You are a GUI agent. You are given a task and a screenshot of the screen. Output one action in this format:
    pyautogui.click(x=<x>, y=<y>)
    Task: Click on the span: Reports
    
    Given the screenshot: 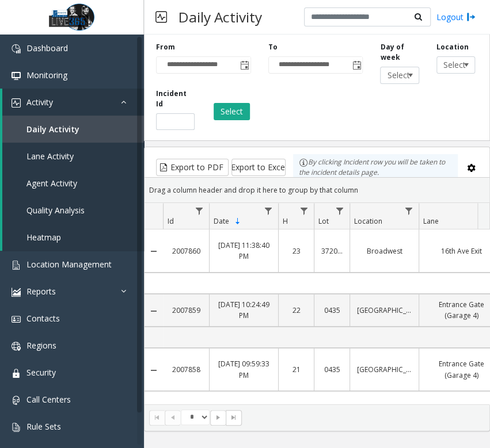 What is the action you would take?
    pyautogui.click(x=41, y=291)
    